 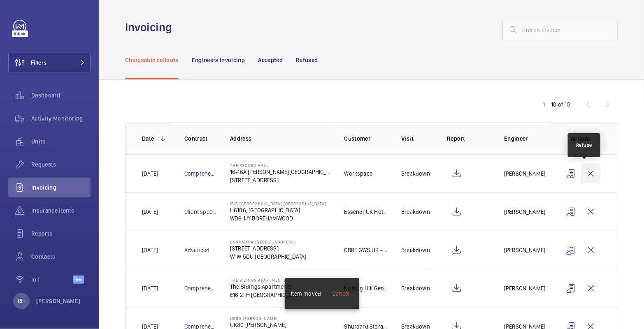 What do you see at coordinates (278, 218) in the screenshot?
I see `p: WD6 1JY BOREHAMWOOD` at bounding box center [278, 218].